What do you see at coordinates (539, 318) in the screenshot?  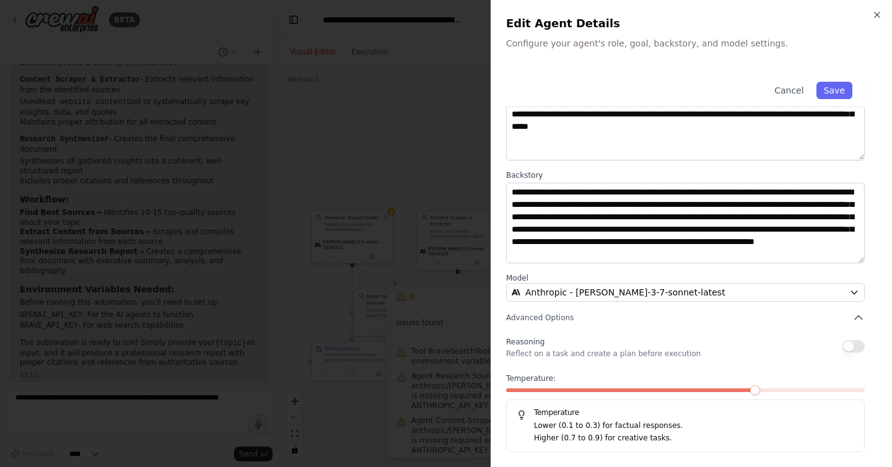 I see `span: Advanced Options` at bounding box center [539, 318].